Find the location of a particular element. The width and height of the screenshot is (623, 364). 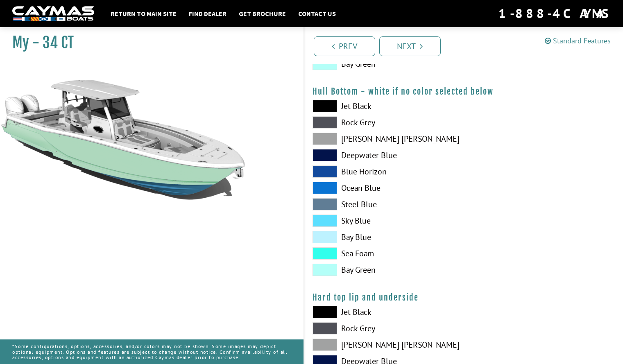

label: Sky Blue is located at coordinates (384, 221).